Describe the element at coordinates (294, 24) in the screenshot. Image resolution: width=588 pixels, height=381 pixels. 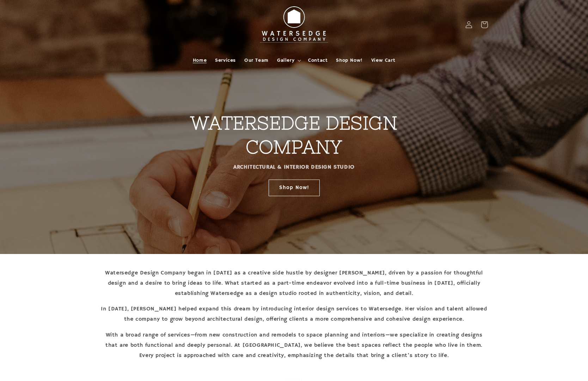
I see `img: Watersedge Design Co` at that location.